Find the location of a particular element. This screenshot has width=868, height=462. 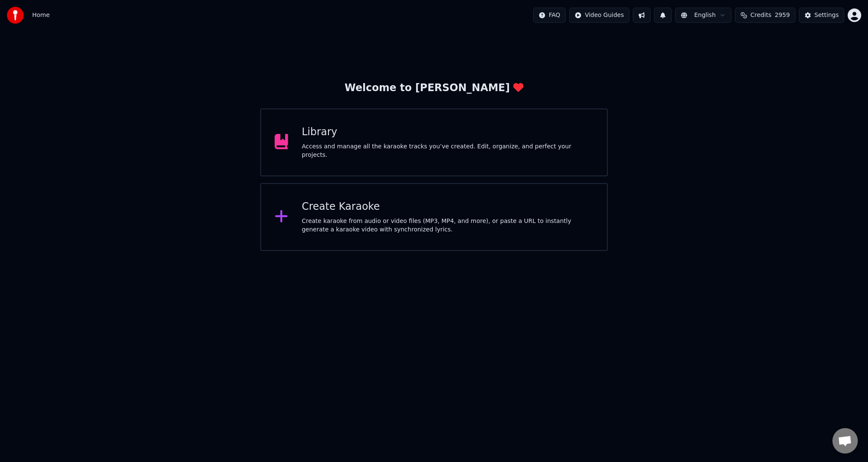

button: Video Guides is located at coordinates (599, 15).